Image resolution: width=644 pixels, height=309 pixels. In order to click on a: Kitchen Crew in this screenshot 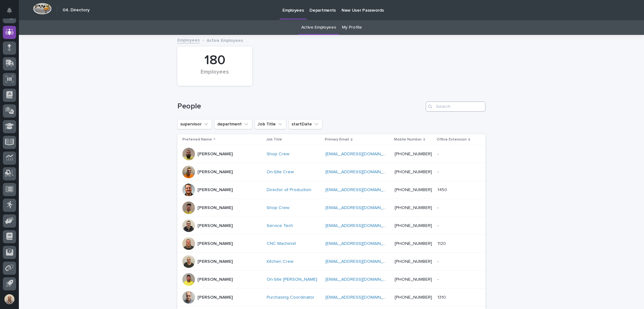, I will do `click(280, 261)`.